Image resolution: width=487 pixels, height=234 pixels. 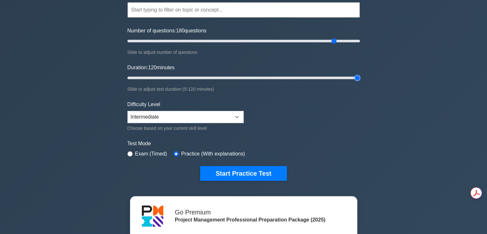 What do you see at coordinates (151, 68) in the screenshot?
I see `label: Duration: minutes` at bounding box center [151, 68].